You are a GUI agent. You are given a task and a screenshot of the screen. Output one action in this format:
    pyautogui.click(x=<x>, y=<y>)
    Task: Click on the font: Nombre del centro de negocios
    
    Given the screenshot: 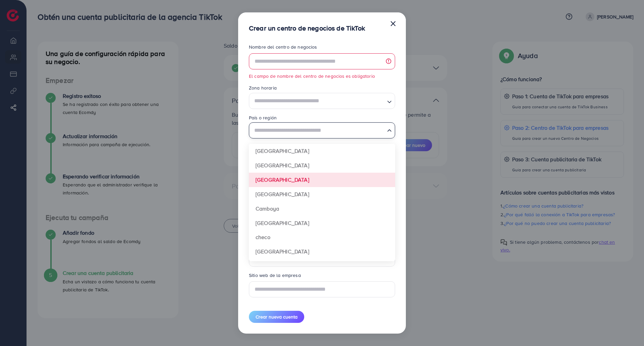 What is the action you would take?
    pyautogui.click(x=283, y=47)
    